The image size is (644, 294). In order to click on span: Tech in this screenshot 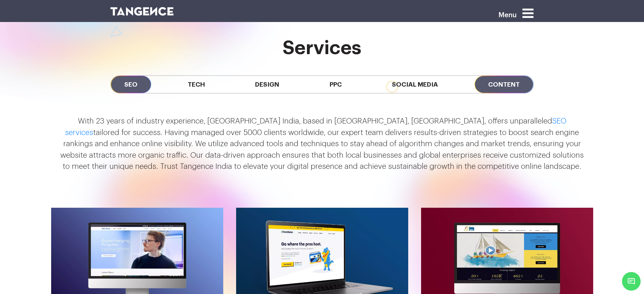, I will do `click(196, 84)`.